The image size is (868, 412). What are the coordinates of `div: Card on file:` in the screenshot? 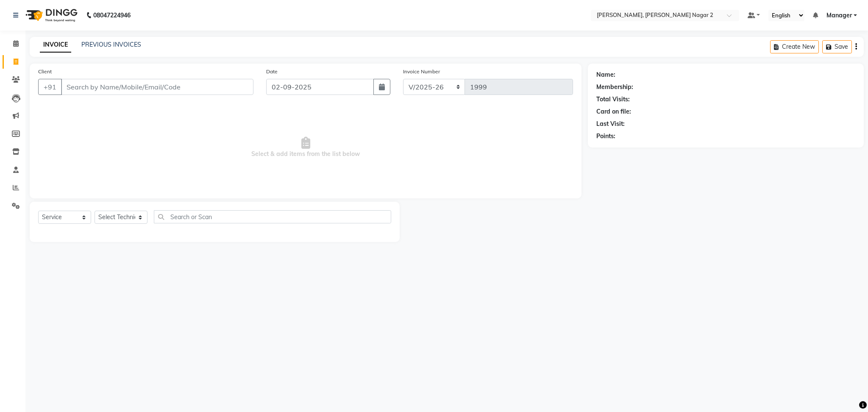 It's located at (614, 112).